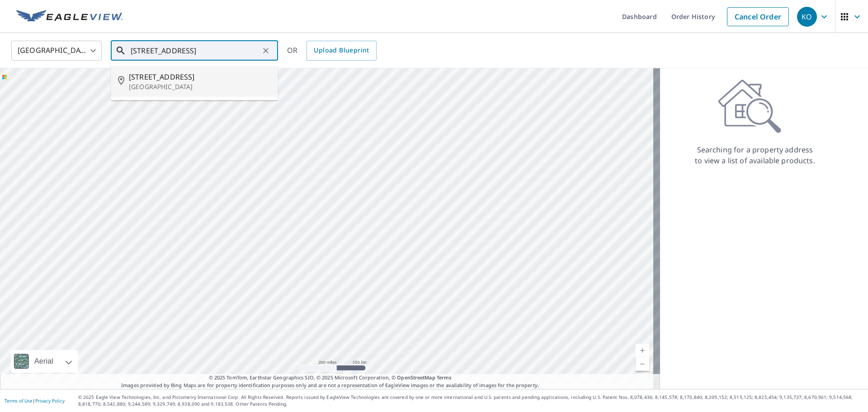 The image size is (868, 412). What do you see at coordinates (471, 400) in the screenshot?
I see `p: © 2025 Eagle View Technologies, Inc. and Pictometry International Corp. All Rights Reserved. Repo...` at bounding box center [471, 400].